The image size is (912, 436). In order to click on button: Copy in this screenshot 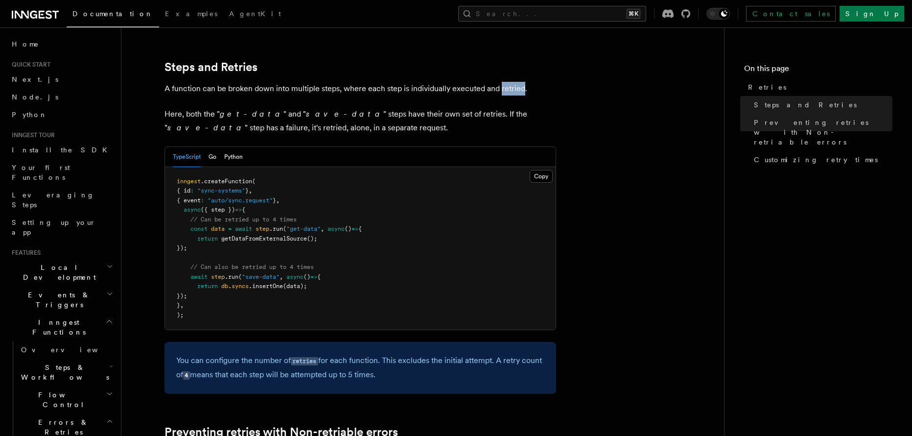, I will do `click(541, 176)`.